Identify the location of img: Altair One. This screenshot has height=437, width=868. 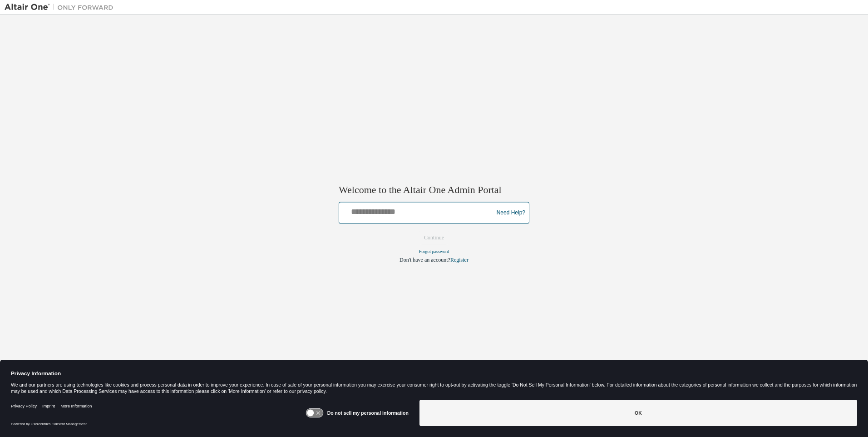
(61, 8).